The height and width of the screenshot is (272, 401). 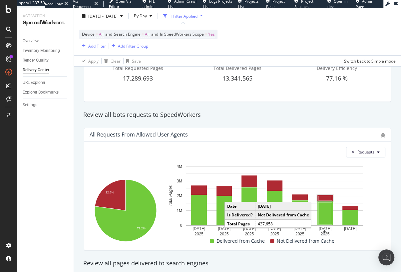 I want to click on span: By Day, so click(x=139, y=16).